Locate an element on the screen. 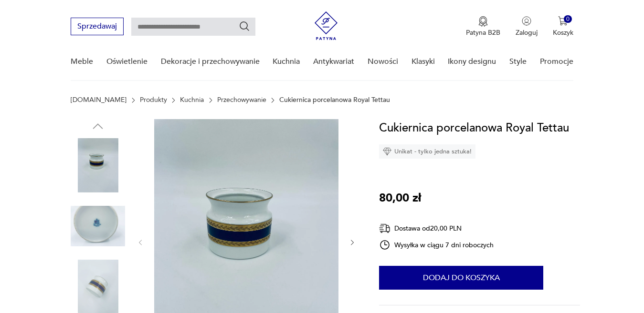 The image size is (644, 313). img: Ikona medalu is located at coordinates (483, 21).